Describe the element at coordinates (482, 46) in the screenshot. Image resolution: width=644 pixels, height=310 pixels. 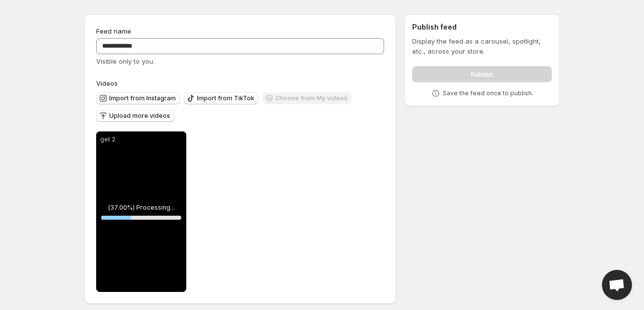
I see `p: Display the feed as a carousel, spotlight, etc., across your store.` at that location.